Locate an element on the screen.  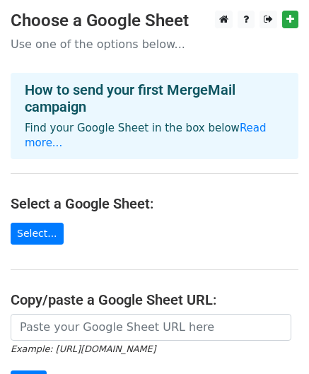
h4: Copy/paste a Google Sheet URL: is located at coordinates (154, 300).